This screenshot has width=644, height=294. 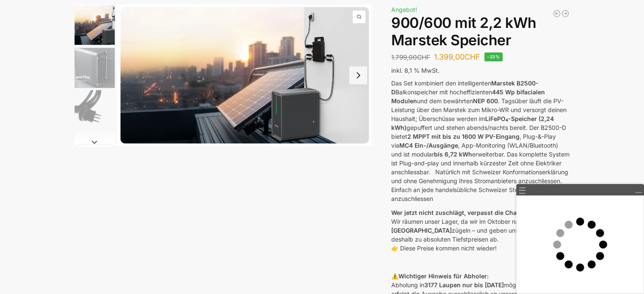 I want to click on img: ChatGPT Image 29. März 2025, 12_41_06, so click(x=95, y=152).